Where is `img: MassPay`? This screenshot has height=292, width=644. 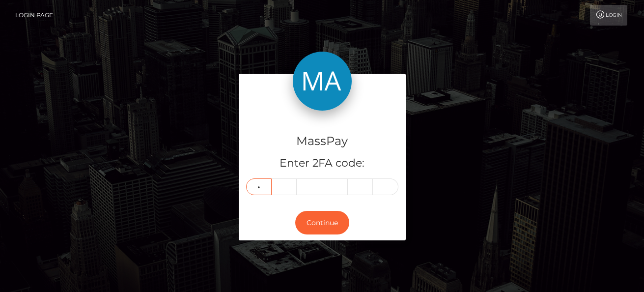 img: MassPay is located at coordinates (322, 81).